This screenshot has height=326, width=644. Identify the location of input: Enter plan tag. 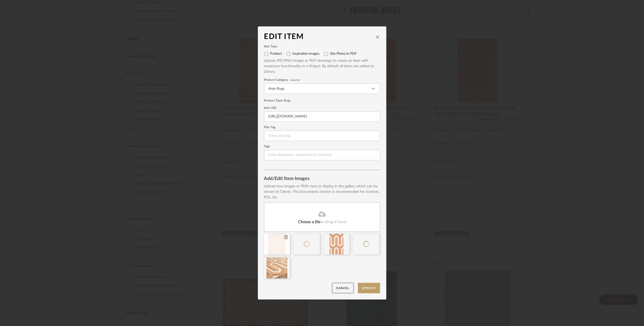
(322, 136).